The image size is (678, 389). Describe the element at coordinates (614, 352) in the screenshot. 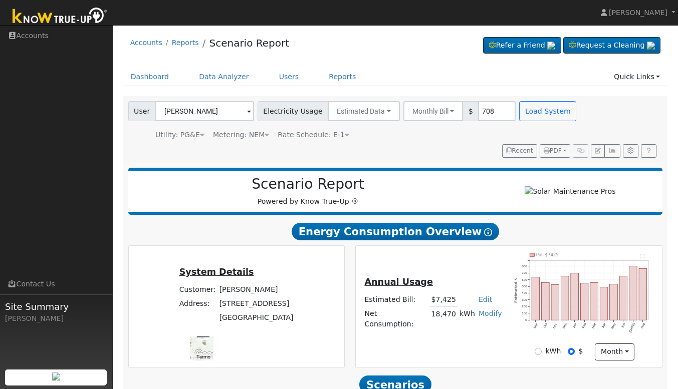

I see `button: month` at that location.